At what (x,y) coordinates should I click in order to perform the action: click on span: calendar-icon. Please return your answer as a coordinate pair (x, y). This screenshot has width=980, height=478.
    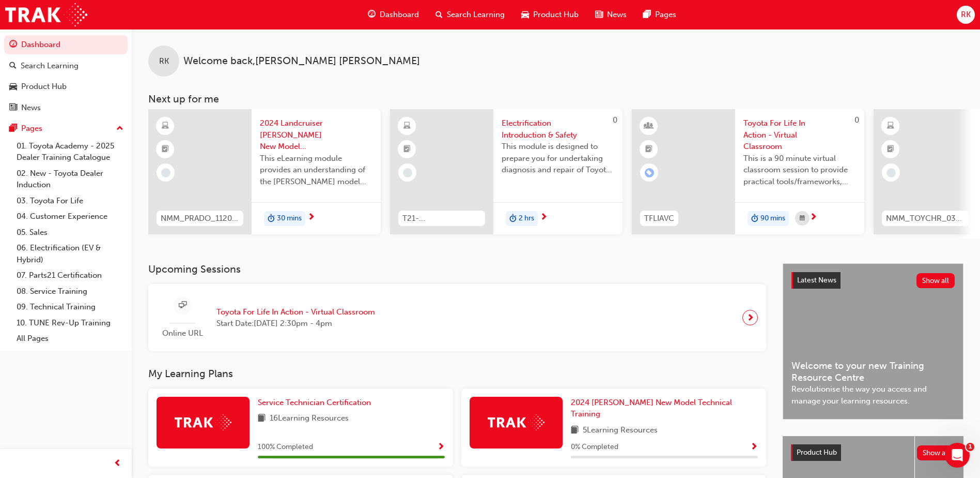
    Looking at the image, I should click on (802, 219).